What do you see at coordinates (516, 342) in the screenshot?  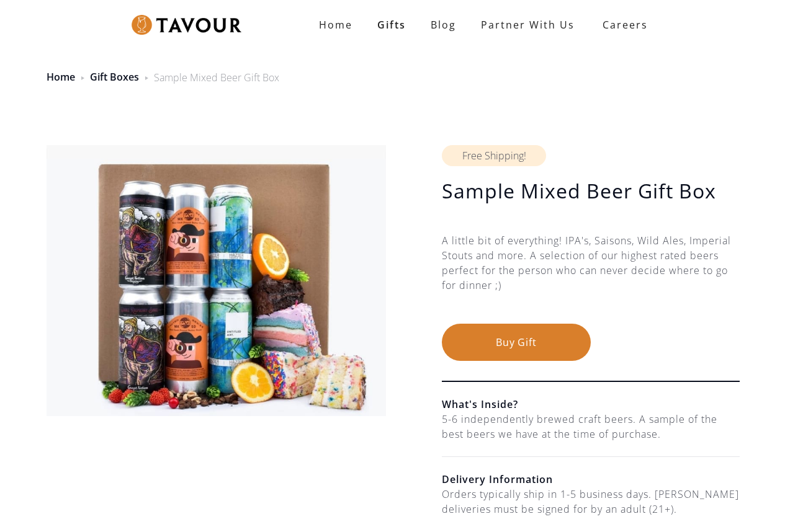 I see `button: Buy Gift` at bounding box center [516, 342].